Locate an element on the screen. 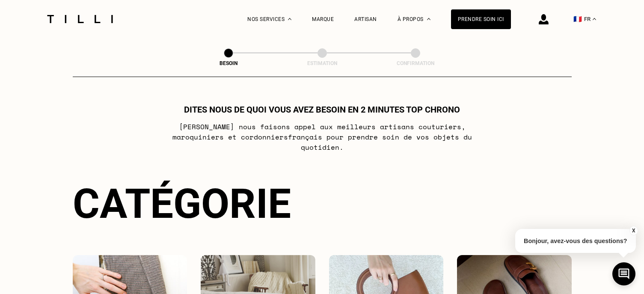 The width and height of the screenshot is (644, 294). div: Confirmation is located at coordinates (415, 63).